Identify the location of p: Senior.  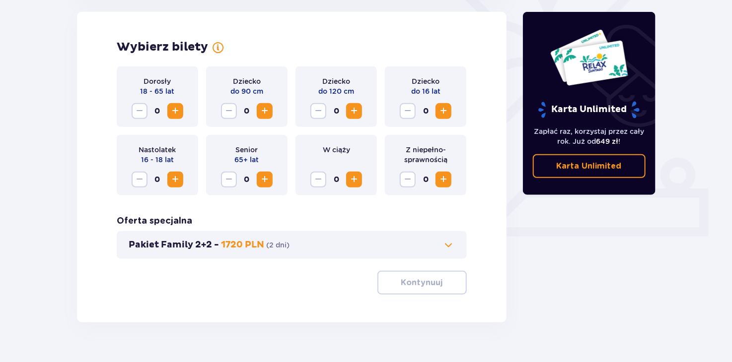
(247, 150).